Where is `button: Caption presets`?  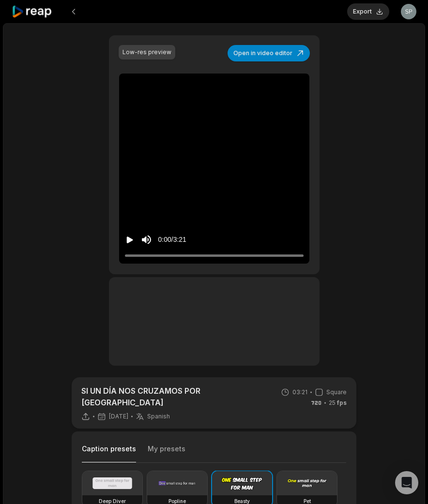 button: Caption presets is located at coordinates (109, 453).